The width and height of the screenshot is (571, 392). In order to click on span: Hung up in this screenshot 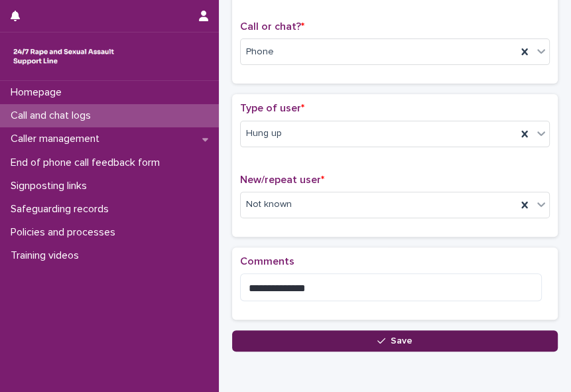, I will do `click(264, 134)`.